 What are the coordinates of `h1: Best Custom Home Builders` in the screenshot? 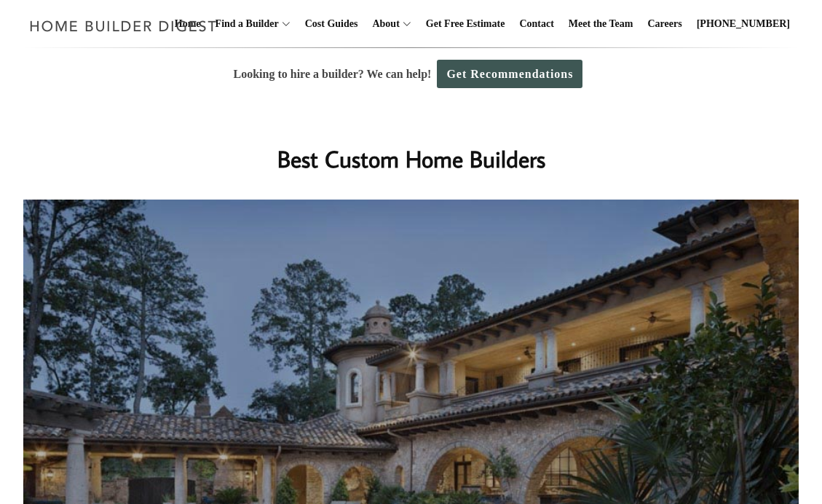 It's located at (411, 159).